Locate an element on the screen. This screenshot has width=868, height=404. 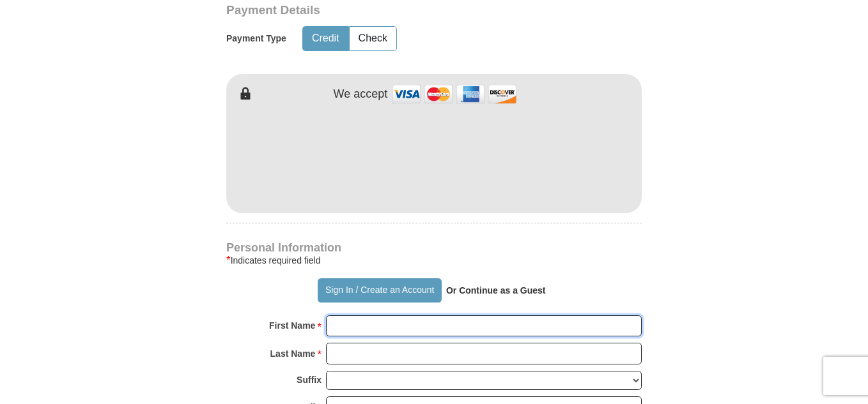
h5: Payment Type is located at coordinates (256, 38).